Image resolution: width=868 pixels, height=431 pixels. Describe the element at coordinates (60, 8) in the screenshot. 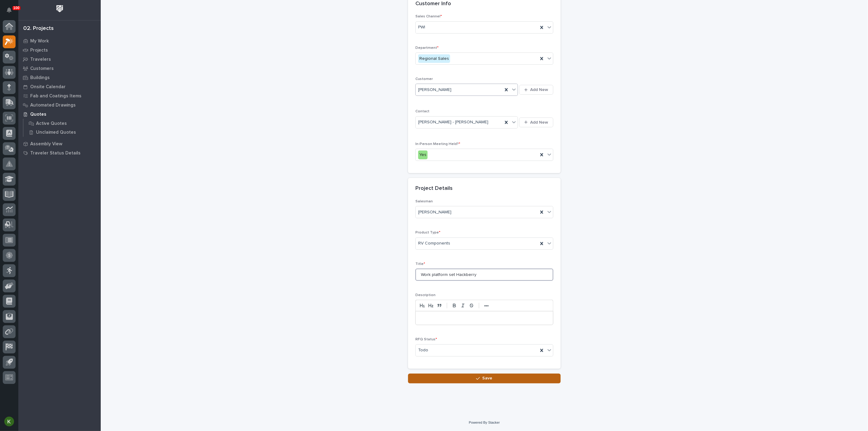

I see `img: Workspace Logo` at that location.